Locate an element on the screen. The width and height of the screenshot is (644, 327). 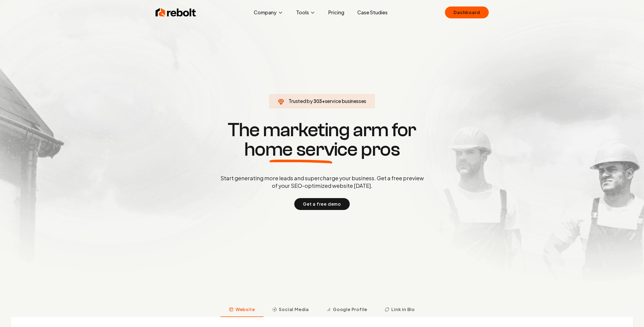
button: Tools is located at coordinates (306, 12).